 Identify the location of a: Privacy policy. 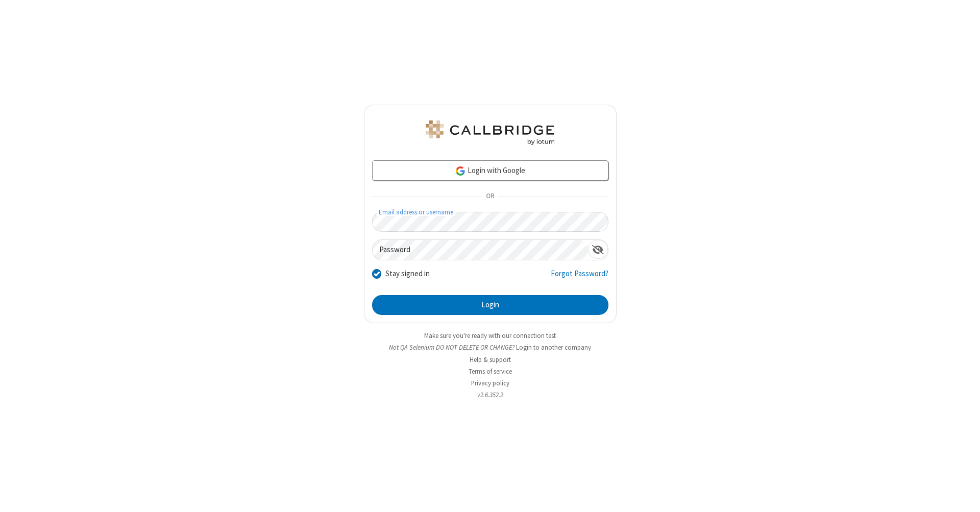
(490, 383).